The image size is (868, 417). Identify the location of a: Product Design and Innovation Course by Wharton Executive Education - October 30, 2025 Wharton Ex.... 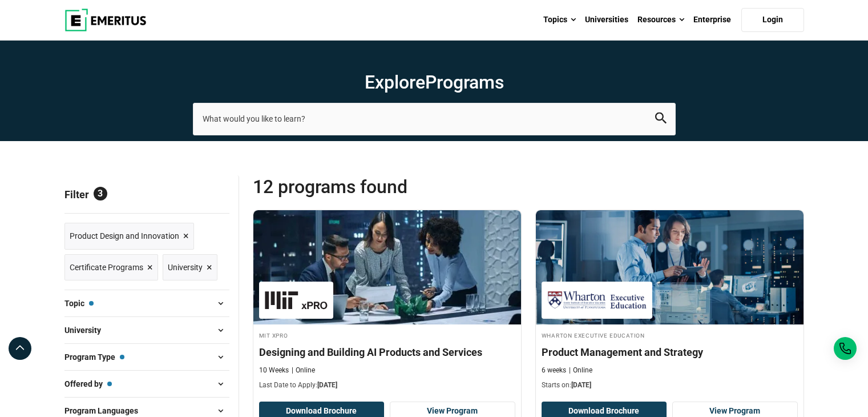
(670, 304).